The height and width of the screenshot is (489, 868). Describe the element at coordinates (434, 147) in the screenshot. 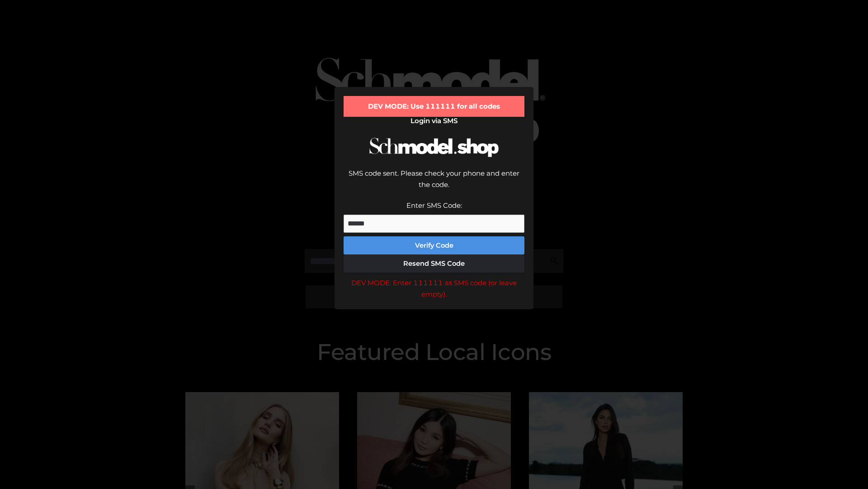

I see `img: Schmodel Logo` at that location.